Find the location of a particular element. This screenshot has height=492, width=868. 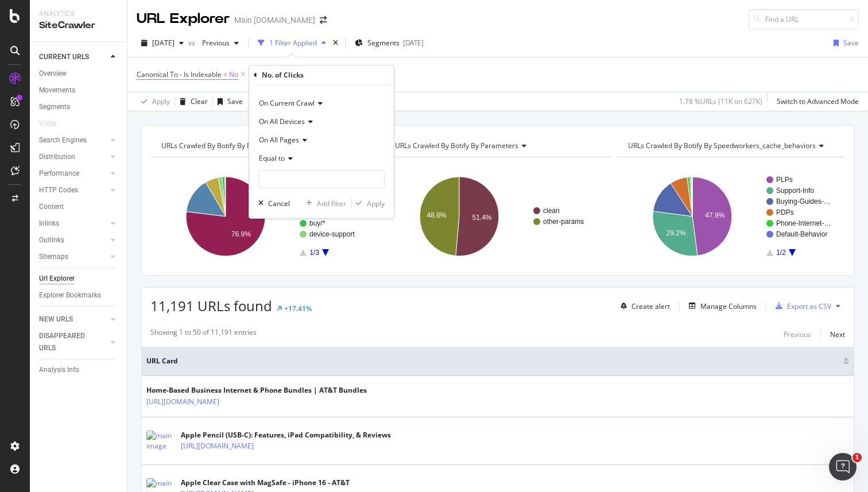

div: Outlinks is located at coordinates (52, 240).